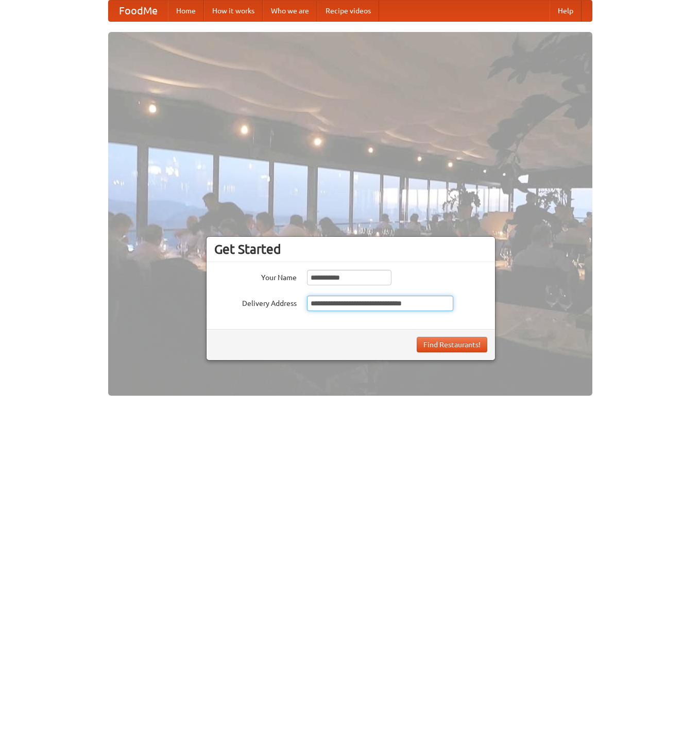 The image size is (700, 730). Describe the element at coordinates (351, 249) in the screenshot. I see `h3: Get Started` at that location.